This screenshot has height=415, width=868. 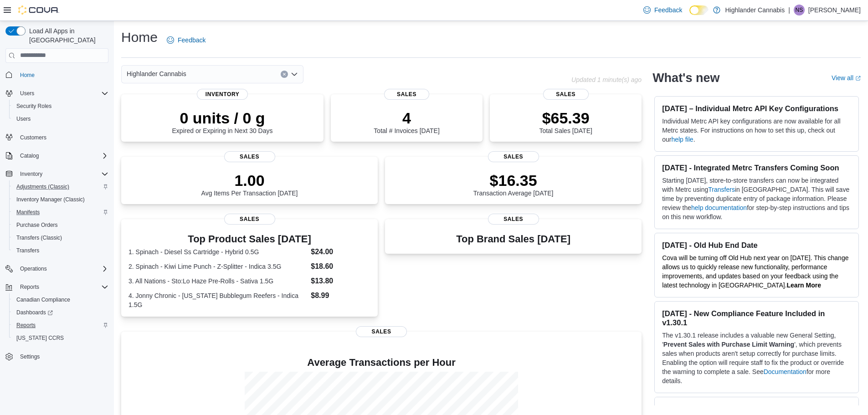 What do you see at coordinates (668, 10) in the screenshot?
I see `span: Feedback` at bounding box center [668, 10].